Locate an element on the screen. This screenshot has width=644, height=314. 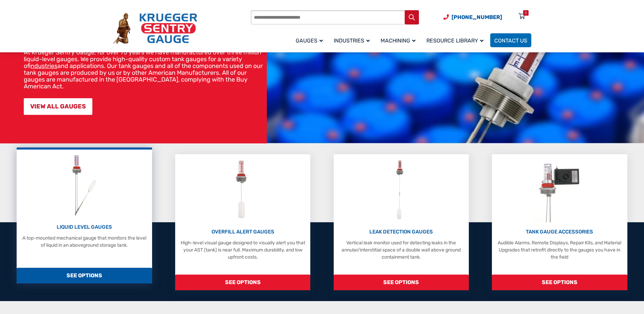
p: Audible Alarms, Remote Displays, Repair Kits, and Material Upgrades that retrofit directly to the... is located at coordinates (559, 250).